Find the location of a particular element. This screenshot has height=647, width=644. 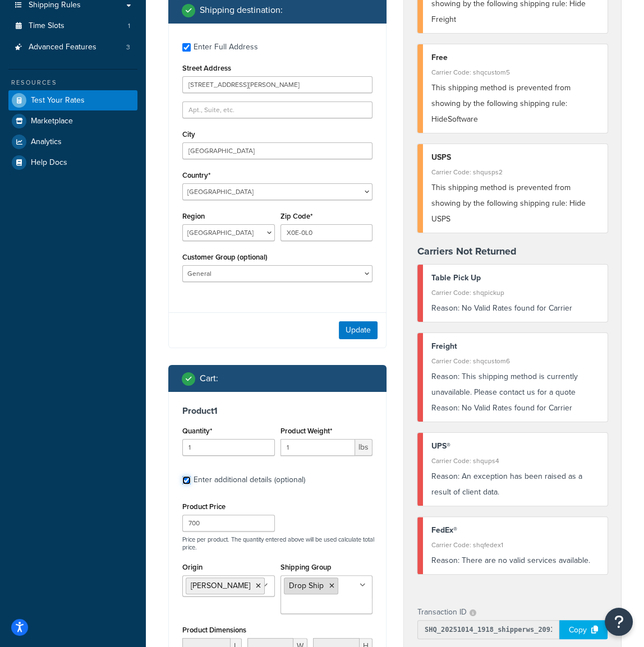

div: Free is located at coordinates (515, 58).